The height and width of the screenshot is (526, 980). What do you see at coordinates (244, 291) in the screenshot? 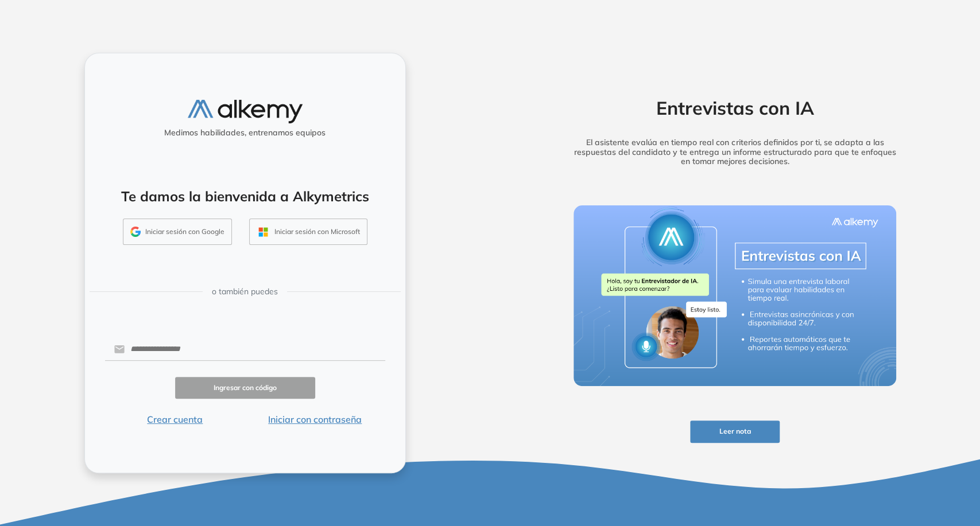
I see `span: o también puedes` at bounding box center [244, 291].